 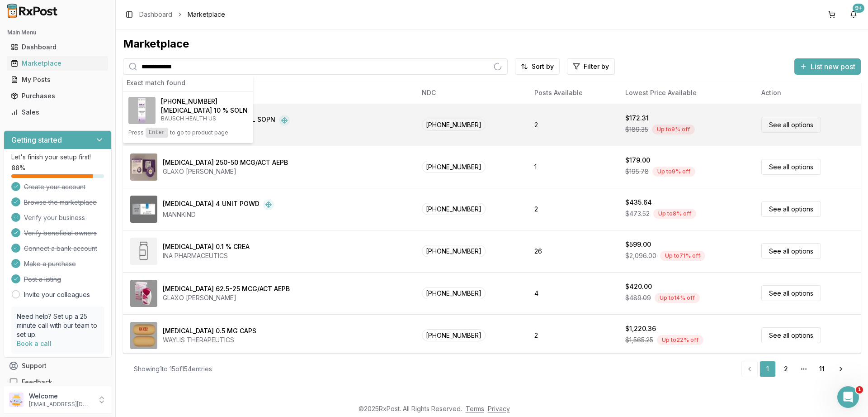 What do you see at coordinates (142, 110) in the screenshot?
I see `img: Jublia 10 % SOLN` at bounding box center [142, 110].